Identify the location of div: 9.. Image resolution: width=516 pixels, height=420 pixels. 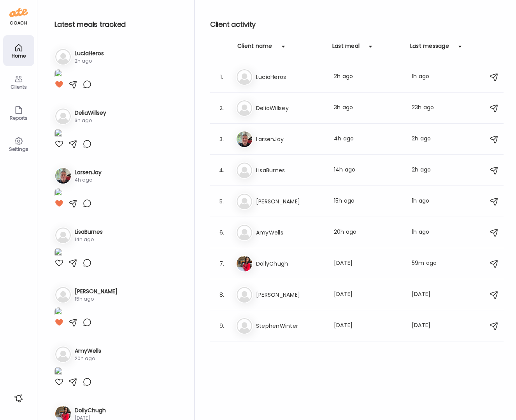
(222, 326).